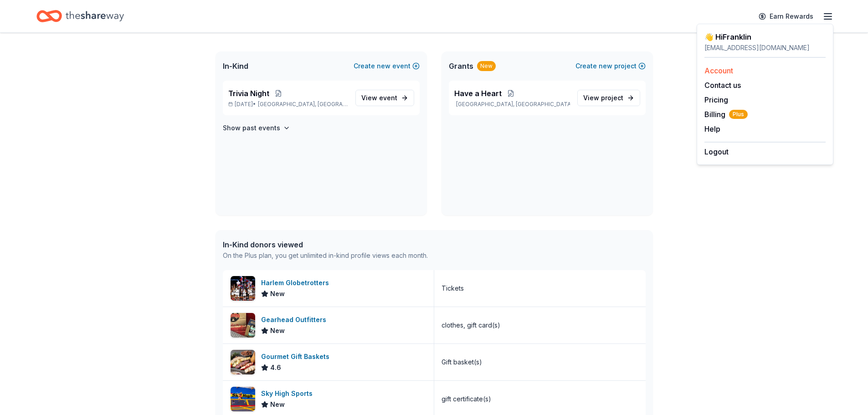  Describe the element at coordinates (726, 114) in the screenshot. I see `span: Billing` at that location.